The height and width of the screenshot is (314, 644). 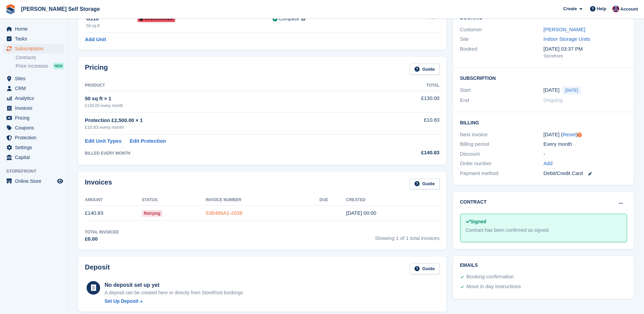 I want to click on a: Price increases NEW, so click(x=40, y=66).